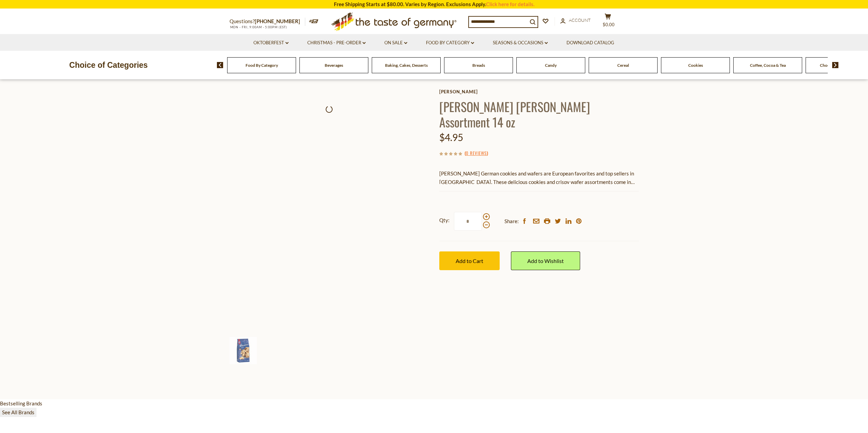 The height and width of the screenshot is (433, 868). What do you see at coordinates (580, 20) in the screenshot?
I see `span: Account` at bounding box center [580, 20].